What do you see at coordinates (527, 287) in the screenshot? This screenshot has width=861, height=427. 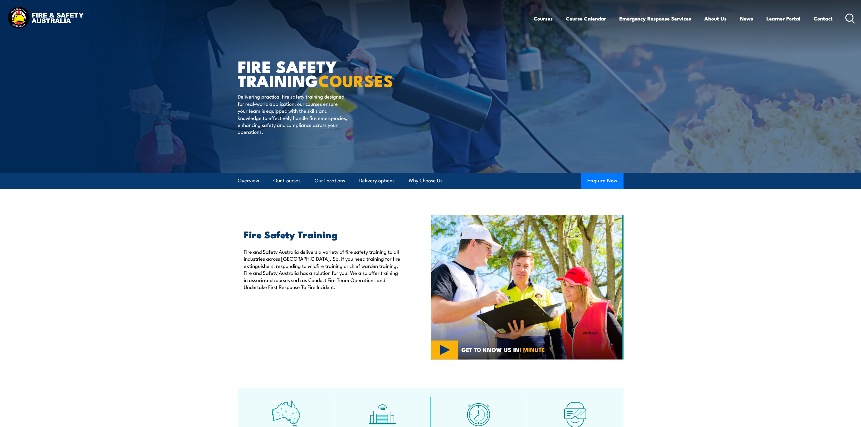 I see `img: Fire Safety Training Courses` at bounding box center [527, 287].